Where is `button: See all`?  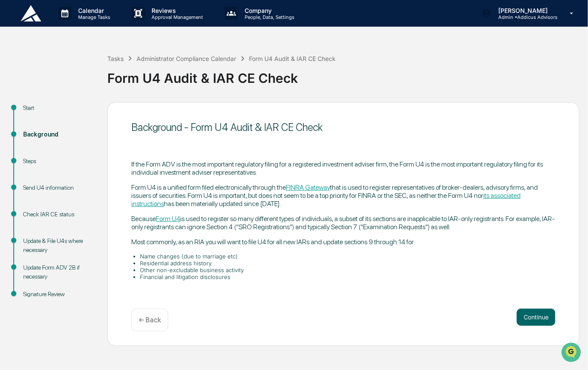 button: See all is located at coordinates (145, 98).